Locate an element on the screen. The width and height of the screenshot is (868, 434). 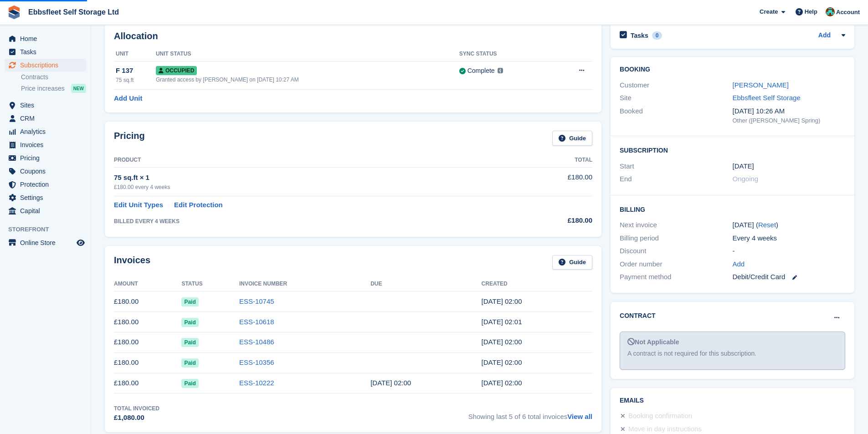
span: Account is located at coordinates (848, 12).